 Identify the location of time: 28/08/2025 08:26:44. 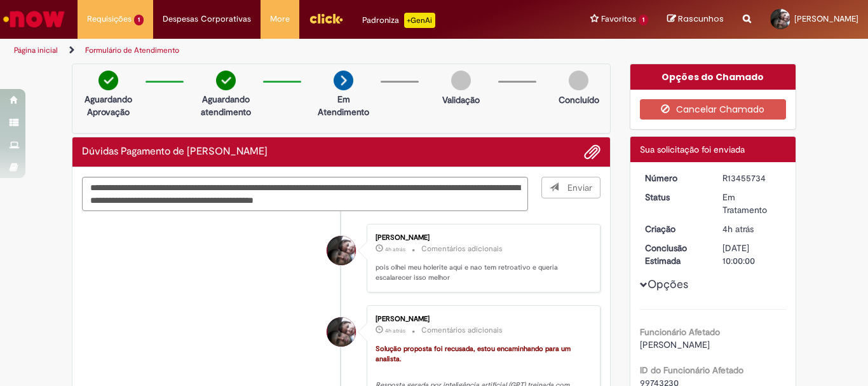
(738, 229).